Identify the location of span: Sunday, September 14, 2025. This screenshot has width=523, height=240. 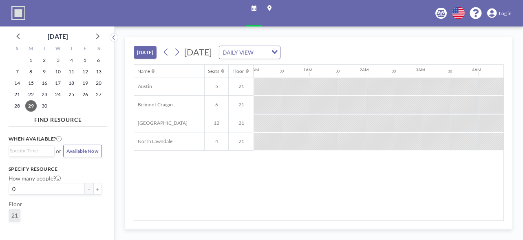
(17, 83).